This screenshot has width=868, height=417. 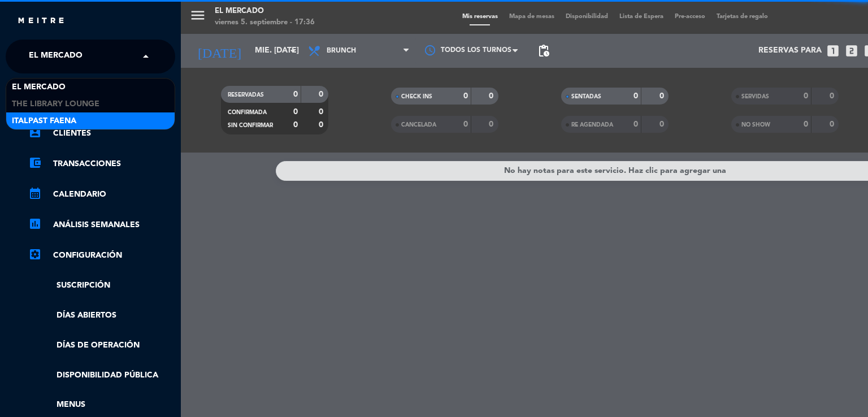 I want to click on a: Disponibilidad pública, so click(x=102, y=375).